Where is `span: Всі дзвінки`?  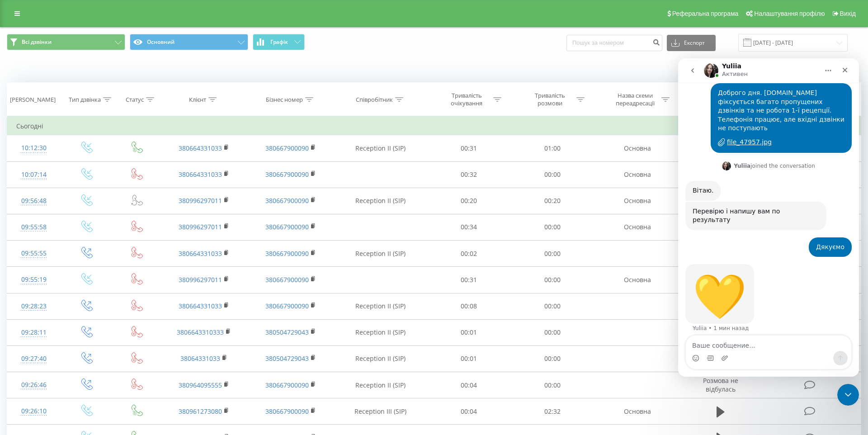
span: Всі дзвінки is located at coordinates (36, 42).